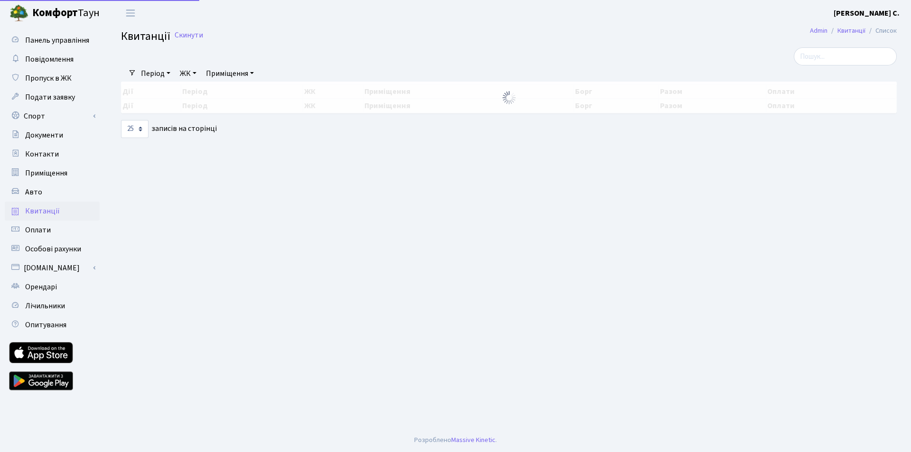 This screenshot has height=452, width=911. Describe the element at coordinates (52, 97) in the screenshot. I see `a: Подати заявку` at that location.